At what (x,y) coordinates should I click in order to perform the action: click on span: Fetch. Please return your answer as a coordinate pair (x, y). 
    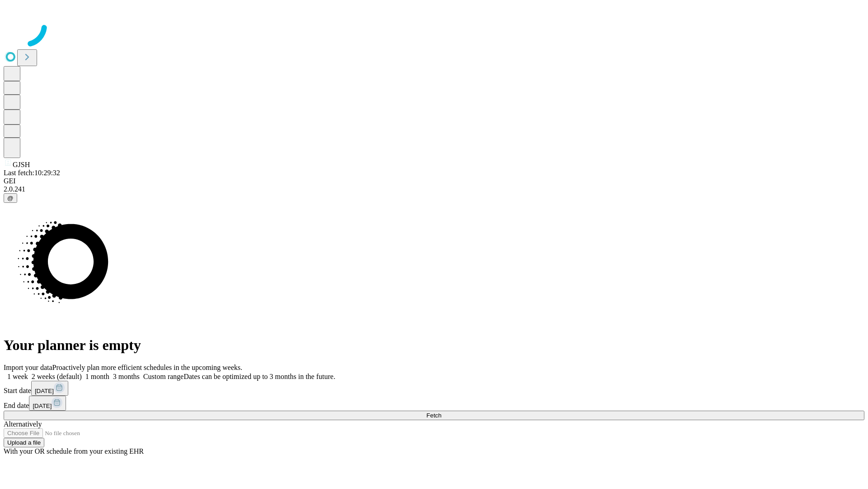
    Looking at the image, I should click on (433, 415).